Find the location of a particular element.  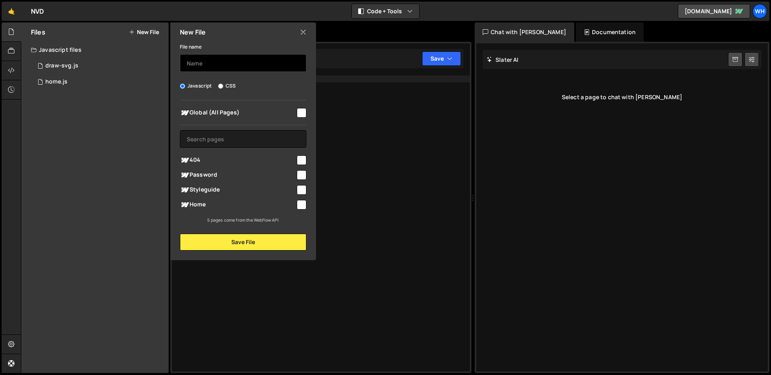

input: Javascript is located at coordinates (182, 86).